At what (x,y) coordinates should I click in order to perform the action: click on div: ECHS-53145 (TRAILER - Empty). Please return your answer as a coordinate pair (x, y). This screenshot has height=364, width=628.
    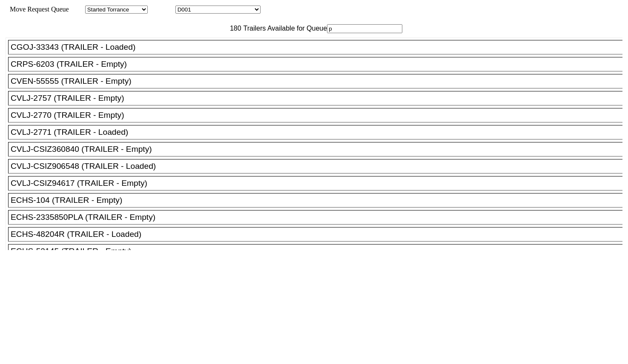
    Looking at the image, I should click on (319, 251).